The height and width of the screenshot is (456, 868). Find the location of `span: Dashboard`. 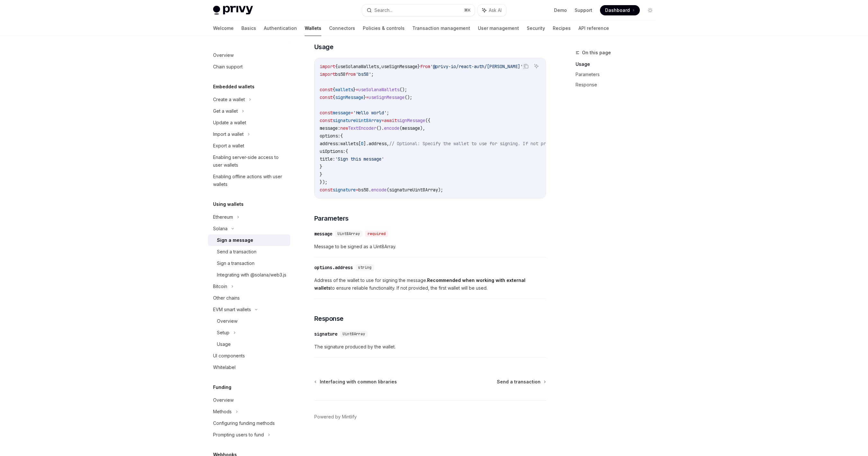

span: Dashboard is located at coordinates (617, 10).